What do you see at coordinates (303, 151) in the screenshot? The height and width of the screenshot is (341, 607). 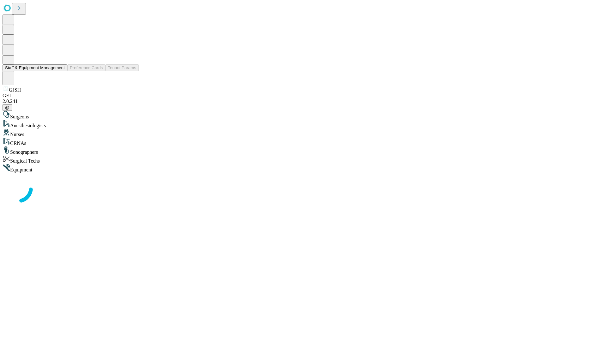 I see `div: Sonographers` at bounding box center [303, 151].